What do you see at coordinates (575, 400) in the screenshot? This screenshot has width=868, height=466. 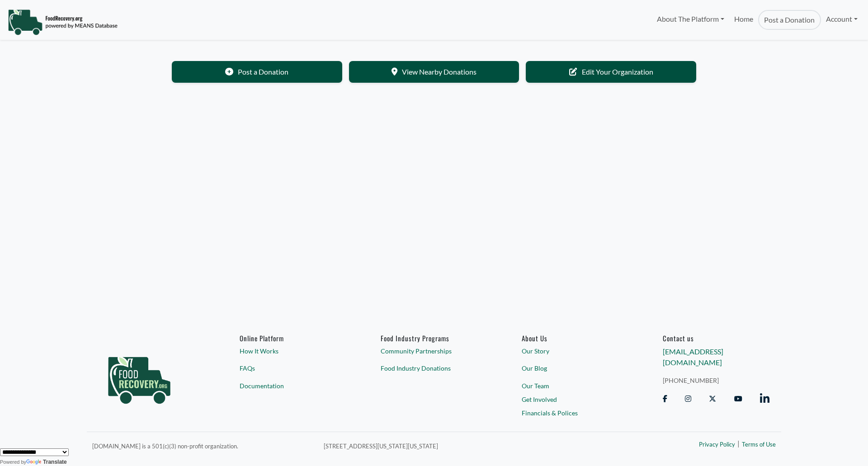 I see `a: Get Involved` at bounding box center [575, 400].